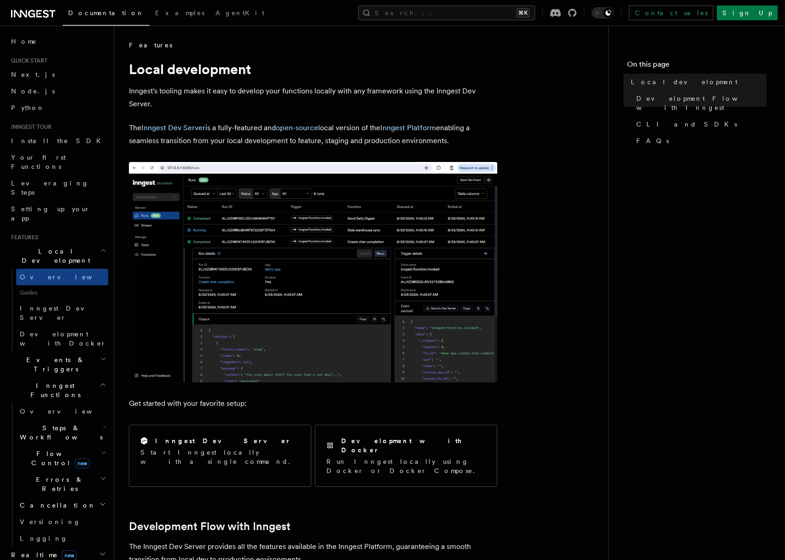 The height and width of the screenshot is (560, 785). Describe the element at coordinates (50, 188) in the screenshot. I see `span: Leveraging Steps` at that location.